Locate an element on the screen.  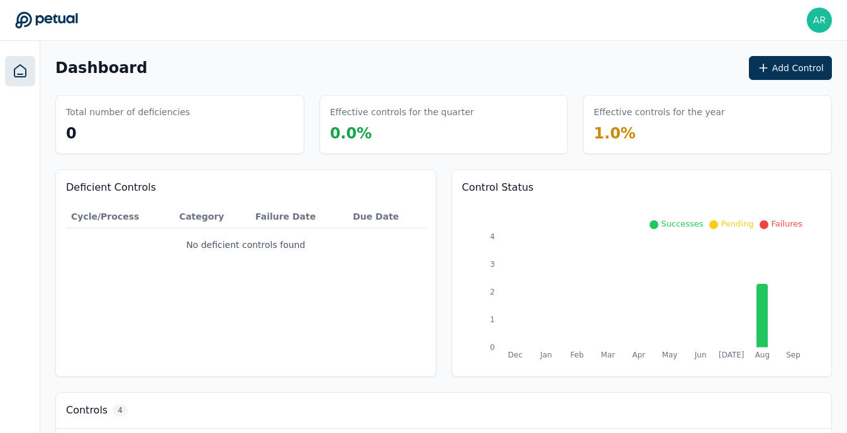
span: Pending is located at coordinates (737, 223).